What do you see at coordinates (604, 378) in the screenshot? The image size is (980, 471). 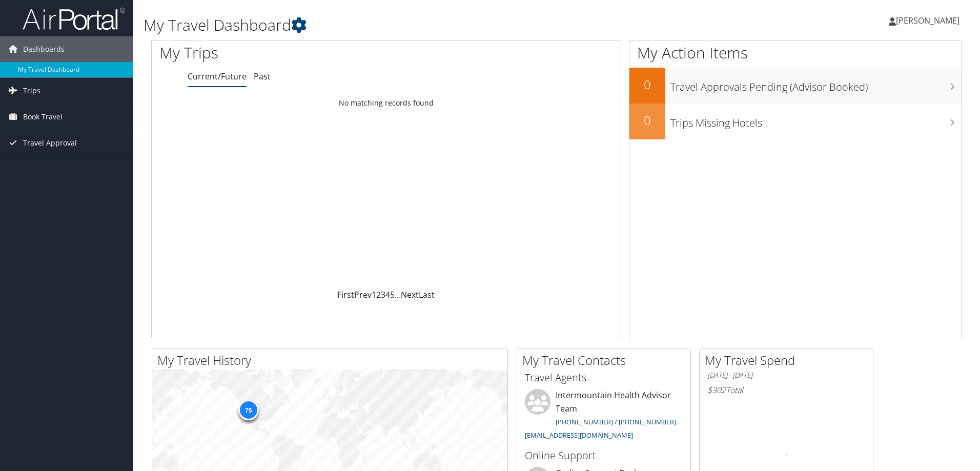 I see `h3: Travel Agents` at bounding box center [604, 378].